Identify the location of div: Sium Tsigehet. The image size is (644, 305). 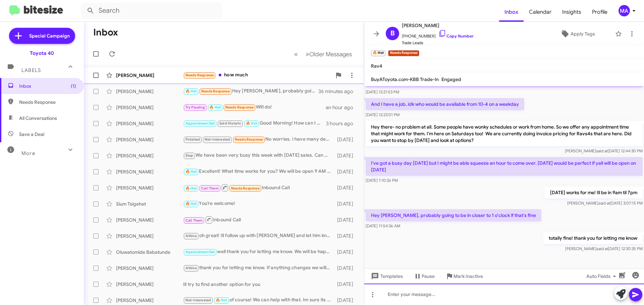
(150, 204).